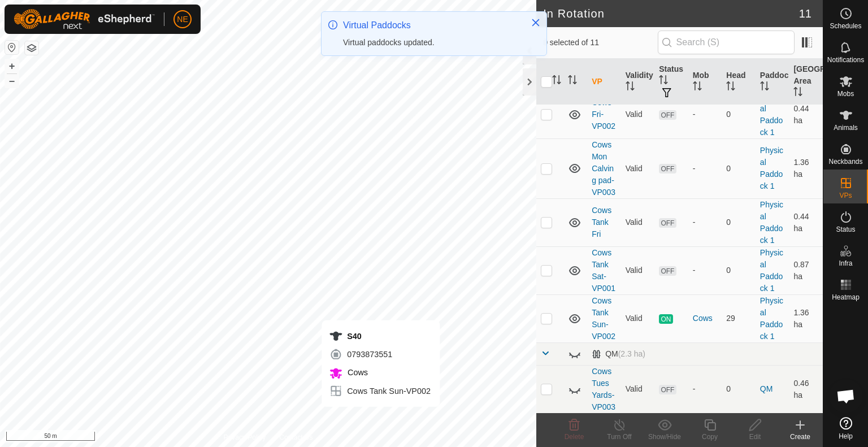 This screenshot has width=868, height=447. What do you see at coordinates (296, 437) in the screenshot?
I see `a: Contact Us` at bounding box center [296, 437].